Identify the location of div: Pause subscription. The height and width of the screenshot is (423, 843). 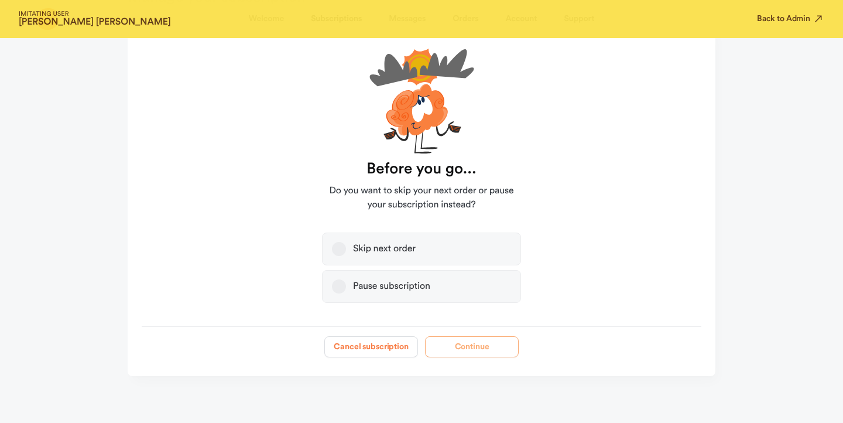
(392, 286).